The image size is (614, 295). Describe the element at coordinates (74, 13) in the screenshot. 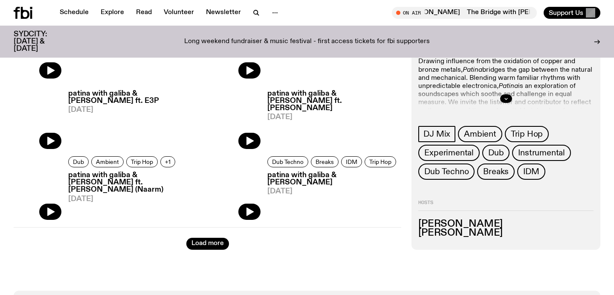

I see `a: Schedule` at that location.